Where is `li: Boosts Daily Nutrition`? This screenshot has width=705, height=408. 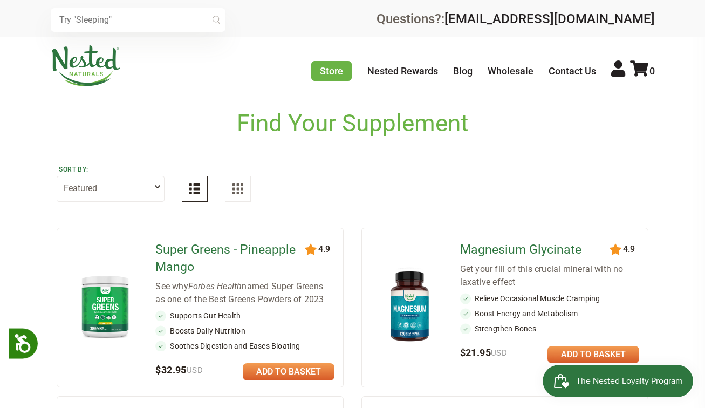
li: Boosts Daily Nutrition is located at coordinates (245, 330).